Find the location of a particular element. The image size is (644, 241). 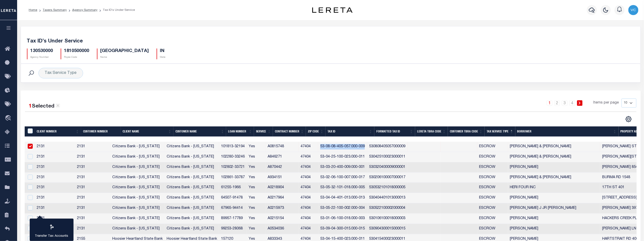

a: Agency Summary is located at coordinates (85, 10).